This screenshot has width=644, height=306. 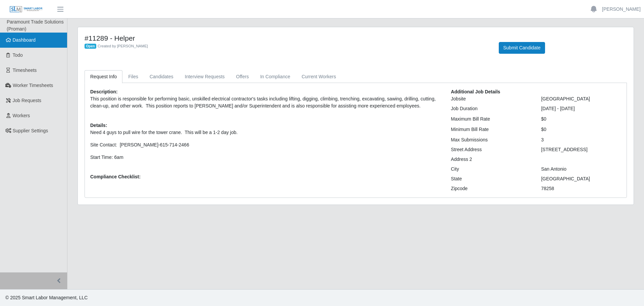 What do you see at coordinates (24, 40) in the screenshot?
I see `span: Dashboard` at bounding box center [24, 40].